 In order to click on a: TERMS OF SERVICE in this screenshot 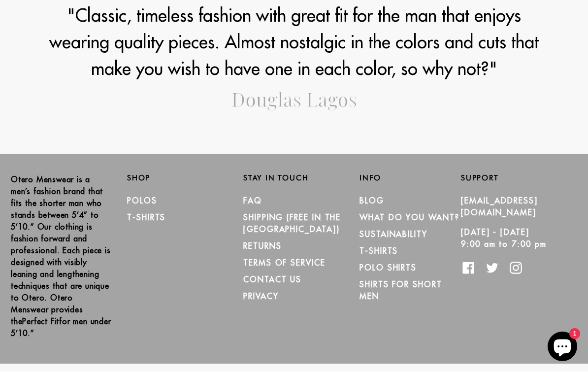, I will do `click(284, 263)`.